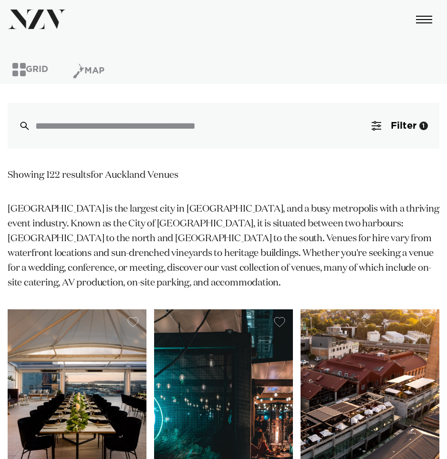  Describe the element at coordinates (400, 126) in the screenshot. I see `button: Filter1` at that location.